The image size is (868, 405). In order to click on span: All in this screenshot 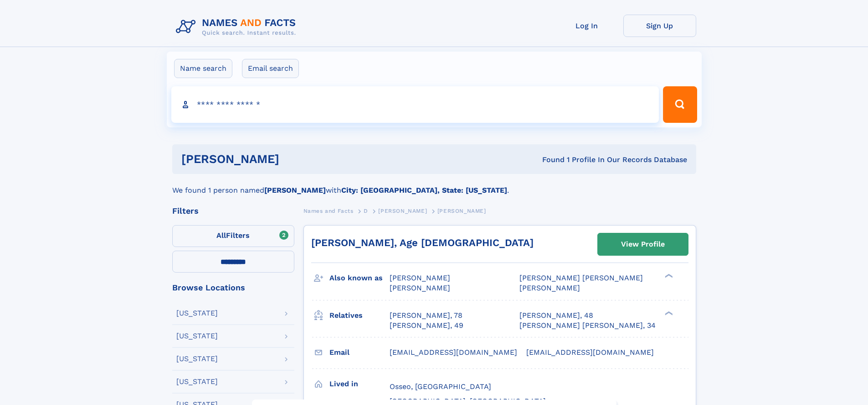, I will do `click(221, 235)`.